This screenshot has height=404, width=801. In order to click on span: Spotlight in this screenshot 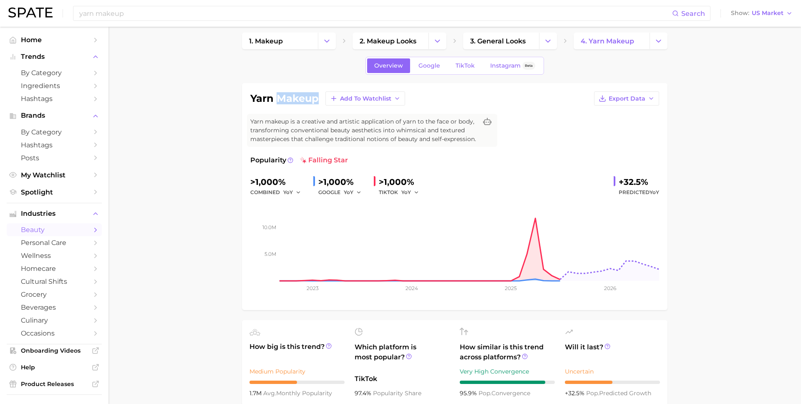, I will do `click(54, 192)`.